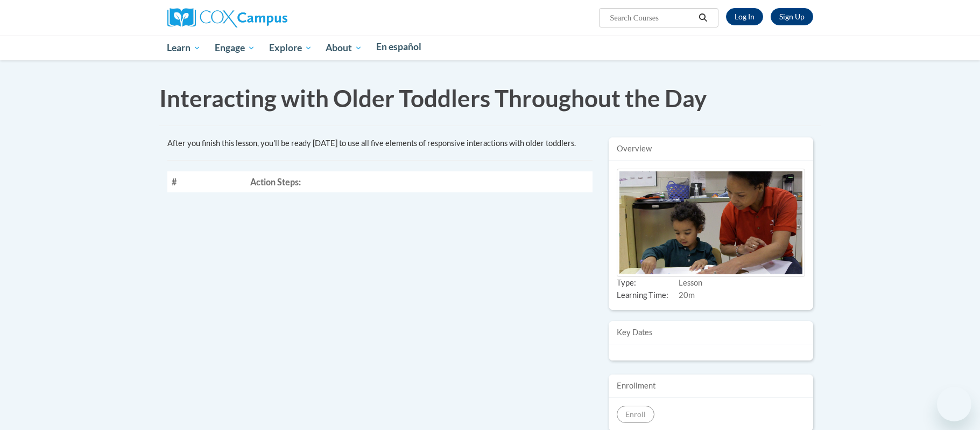 This screenshot has height=430, width=980. What do you see at coordinates (184, 48) in the screenshot?
I see `a: Learn` at bounding box center [184, 48].